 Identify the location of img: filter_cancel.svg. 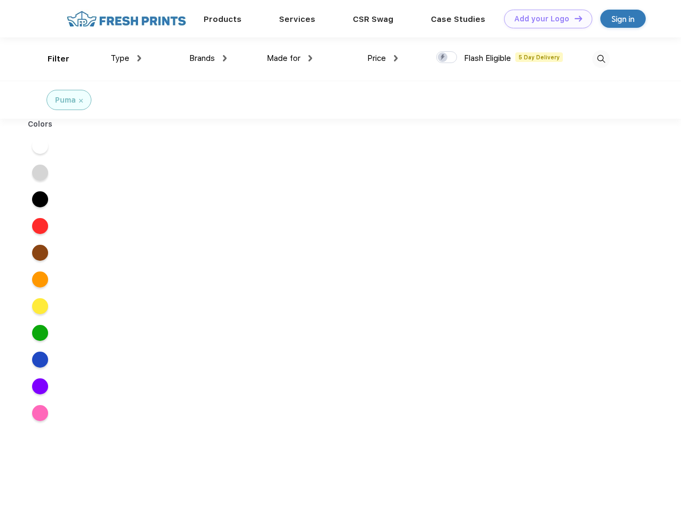
(81, 100).